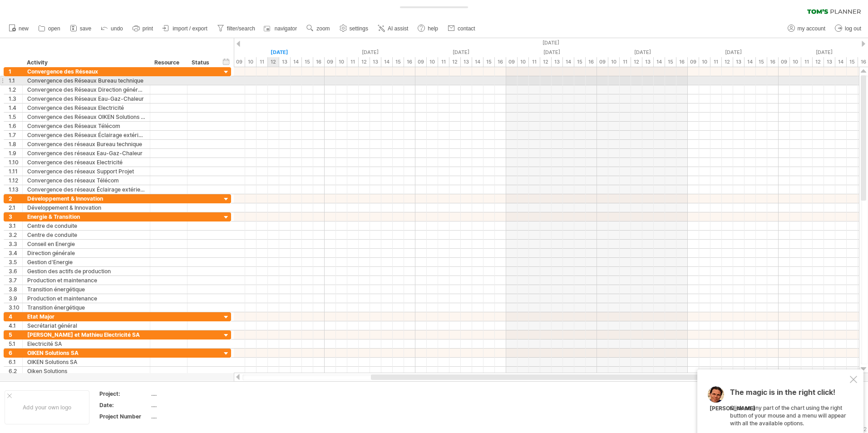 This screenshot has height=433, width=868. I want to click on div: 1.4, so click(15, 107).